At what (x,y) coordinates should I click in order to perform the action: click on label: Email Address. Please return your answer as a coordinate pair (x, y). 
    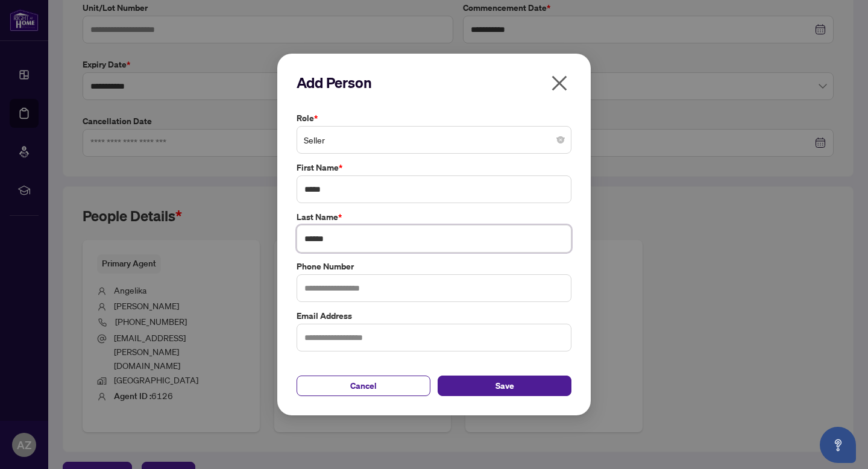
    Looking at the image, I should click on (434, 316).